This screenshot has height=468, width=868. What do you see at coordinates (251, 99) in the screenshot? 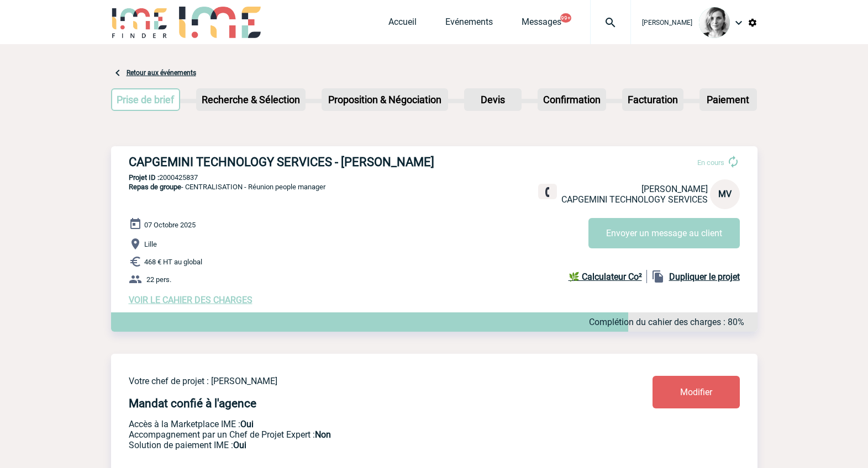
I see `p: Recherche & Sélection` at bounding box center [251, 99].